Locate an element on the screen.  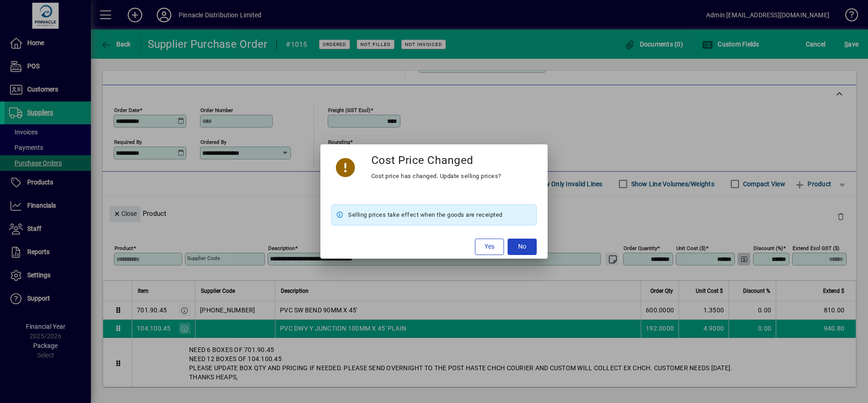
span: Yes is located at coordinates (490, 246).